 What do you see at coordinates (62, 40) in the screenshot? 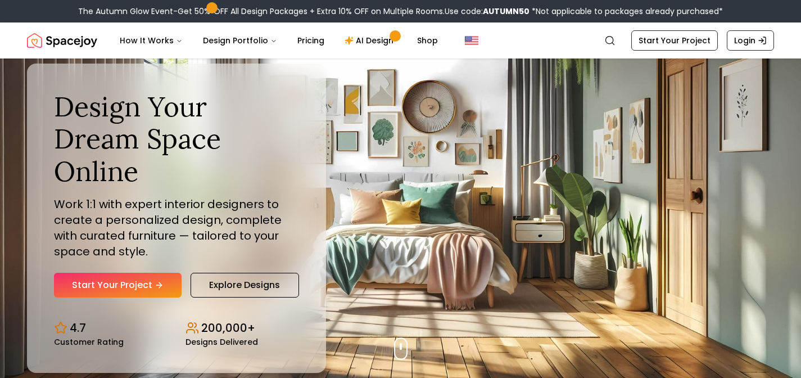
I see `img: Spacejoy Logo` at bounding box center [62, 40].